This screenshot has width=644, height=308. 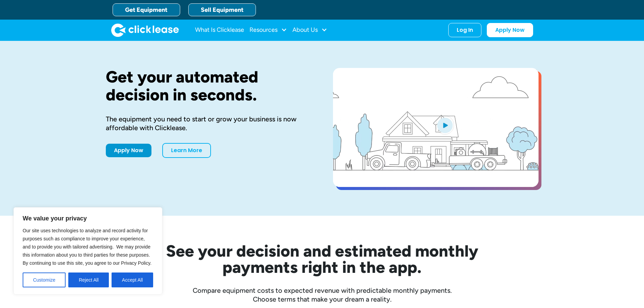 What do you see at coordinates (465, 30) in the screenshot?
I see `div: Log In` at bounding box center [465, 30].